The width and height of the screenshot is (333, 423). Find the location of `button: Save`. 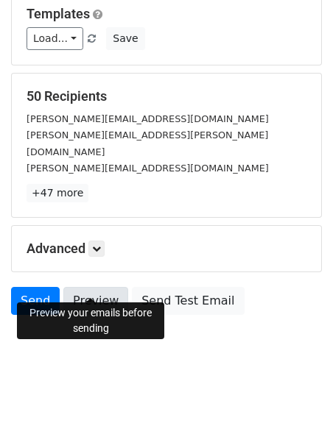

button: Save is located at coordinates (125, 38).